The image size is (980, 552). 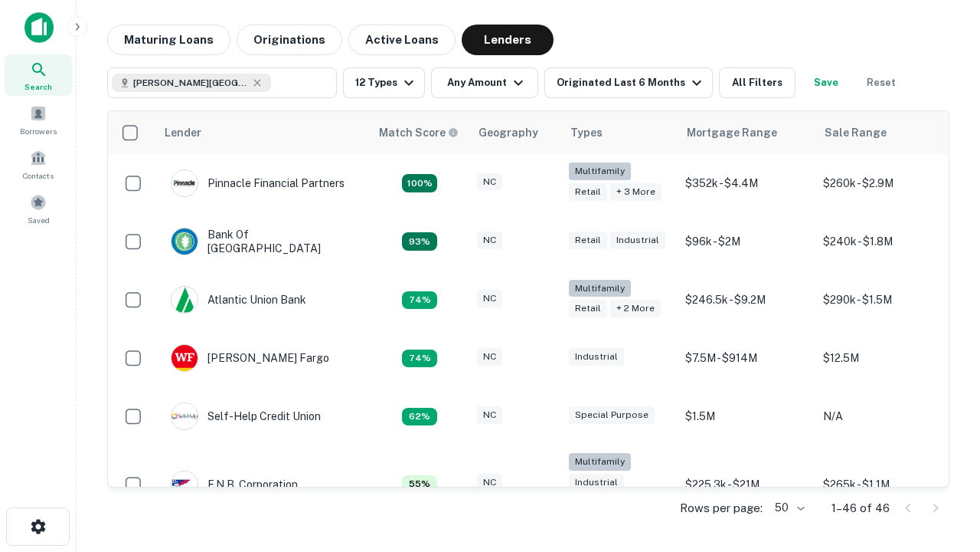 What do you see at coordinates (183, 133) in the screenshot?
I see `div: Lender` at bounding box center [183, 133].